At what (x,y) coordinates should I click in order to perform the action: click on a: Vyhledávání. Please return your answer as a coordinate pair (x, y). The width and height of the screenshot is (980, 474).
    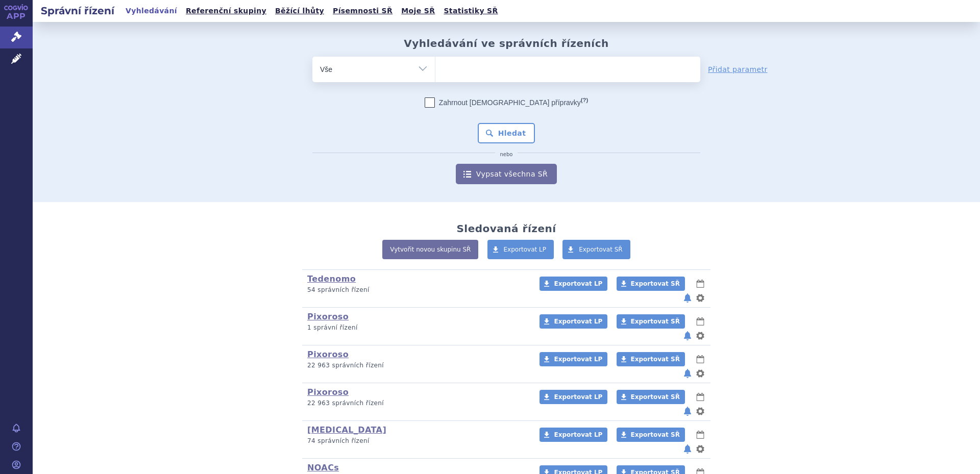
    Looking at the image, I should click on (151, 11).